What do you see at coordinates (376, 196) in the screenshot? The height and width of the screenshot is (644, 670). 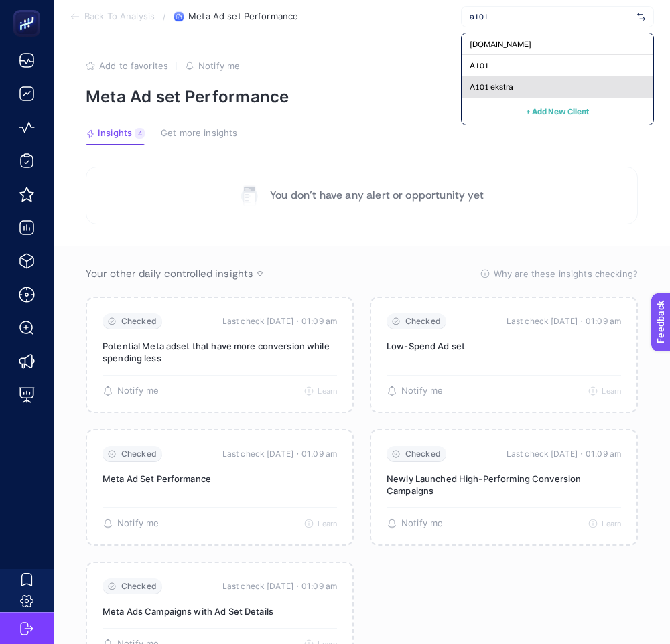 I see `p: You don’t have any alert or opportunity yet` at bounding box center [376, 196].